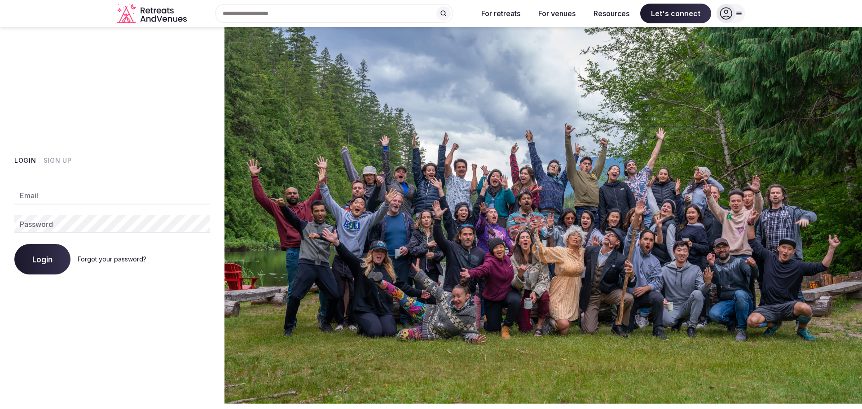  Describe the element at coordinates (153, 13) in the screenshot. I see `a: Visit the homepage` at that location.